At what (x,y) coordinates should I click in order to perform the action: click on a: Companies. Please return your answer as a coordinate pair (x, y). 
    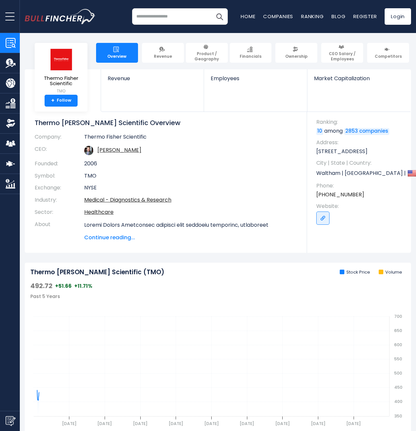
    Looking at the image, I should click on (278, 16).